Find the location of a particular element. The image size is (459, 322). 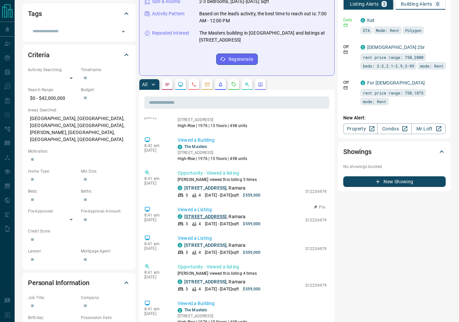

p: Search Range: is located at coordinates (53, 90).